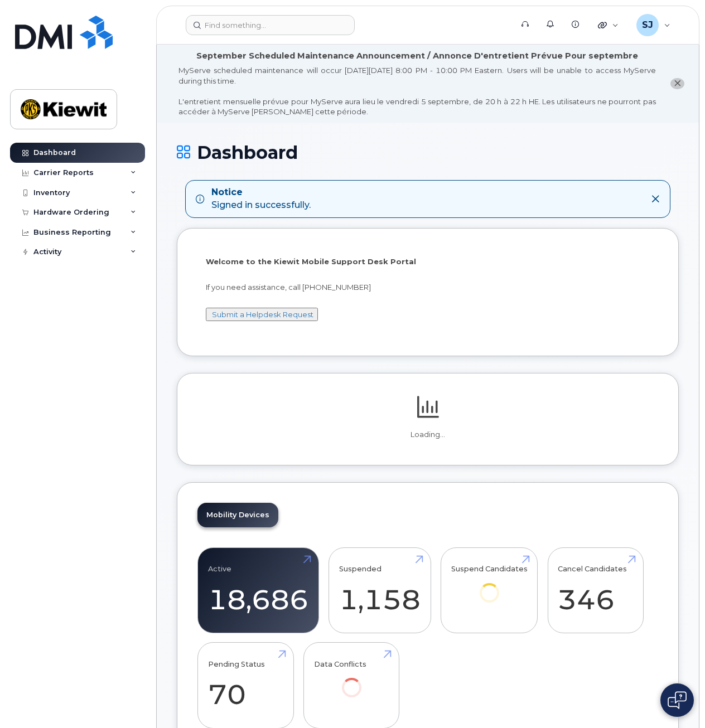 This screenshot has width=705, height=728. Describe the element at coordinates (351, 681) in the screenshot. I see `a: Data Conflicts` at that location.